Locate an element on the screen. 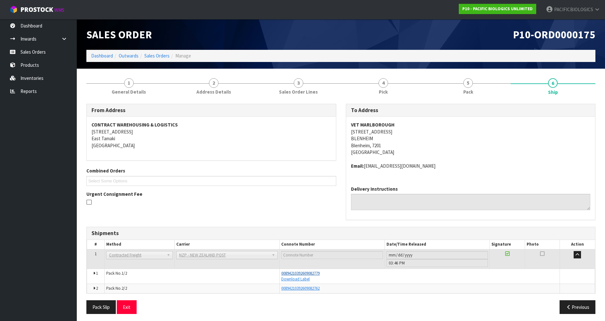 This screenshot has width=605, height=321. label: Combined Orders is located at coordinates (106, 171).